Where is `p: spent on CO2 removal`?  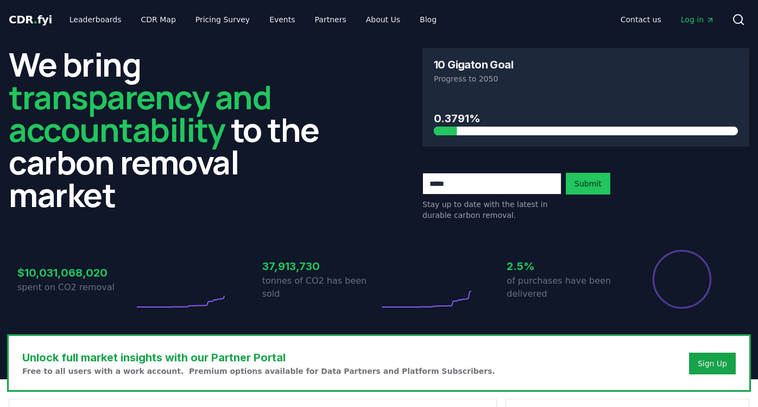 p: spent on CO2 removal is located at coordinates (75, 287).